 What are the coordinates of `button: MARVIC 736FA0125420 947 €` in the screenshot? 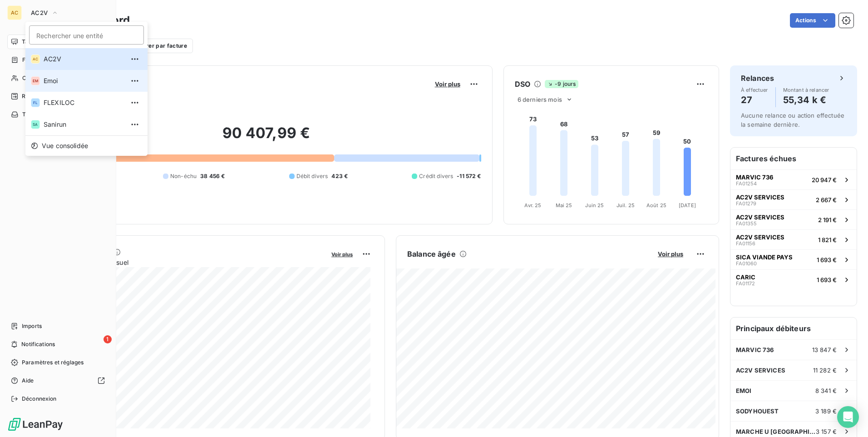 It's located at (794, 179).